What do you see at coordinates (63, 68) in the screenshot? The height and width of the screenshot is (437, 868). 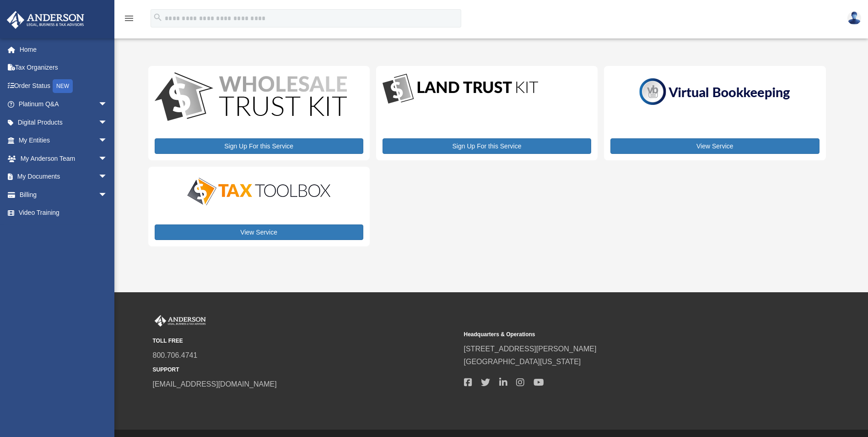 I see `a: Tax Organizers` at bounding box center [63, 68].